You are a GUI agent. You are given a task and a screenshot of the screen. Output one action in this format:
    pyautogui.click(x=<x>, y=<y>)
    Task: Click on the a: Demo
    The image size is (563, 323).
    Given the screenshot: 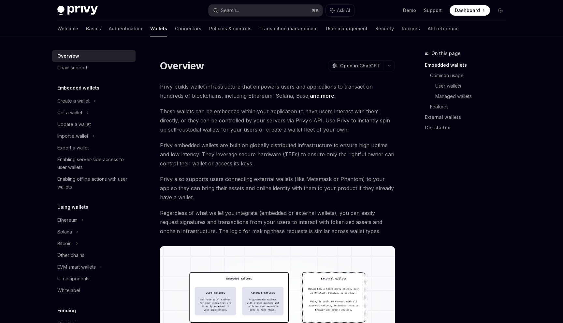 What is the action you would take?
    pyautogui.click(x=409, y=10)
    